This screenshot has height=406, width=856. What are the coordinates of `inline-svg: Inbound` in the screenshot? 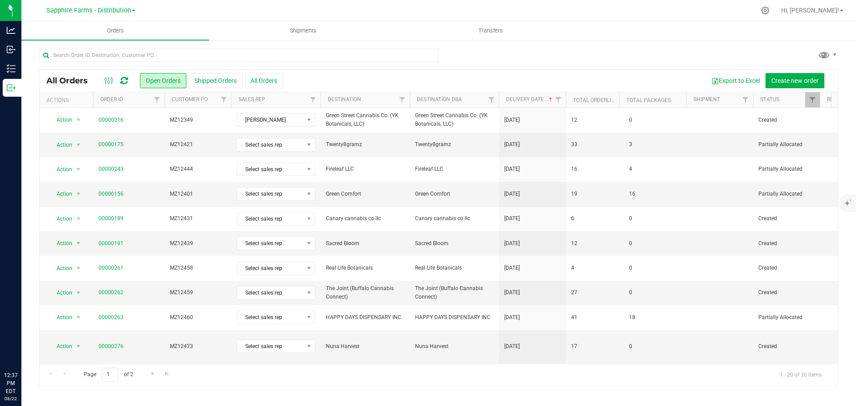 It's located at (11, 49).